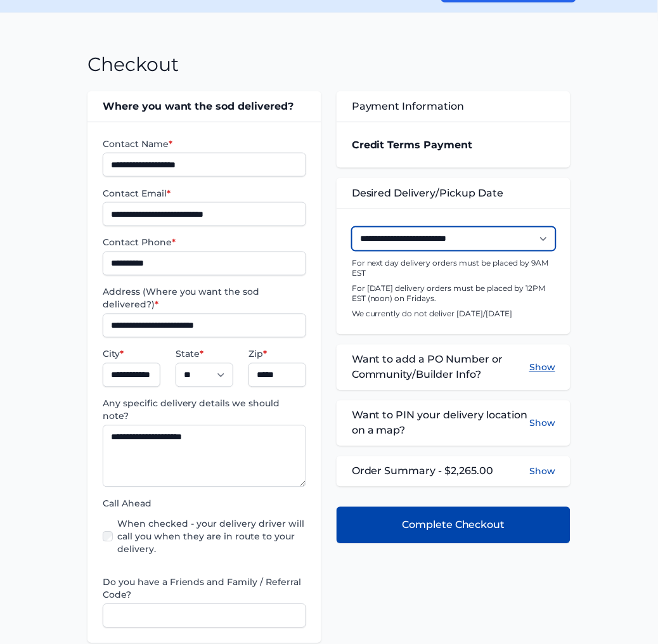 This screenshot has width=658, height=644. I want to click on label: Do you have a Friends and Family / Referral Code?, so click(204, 589).